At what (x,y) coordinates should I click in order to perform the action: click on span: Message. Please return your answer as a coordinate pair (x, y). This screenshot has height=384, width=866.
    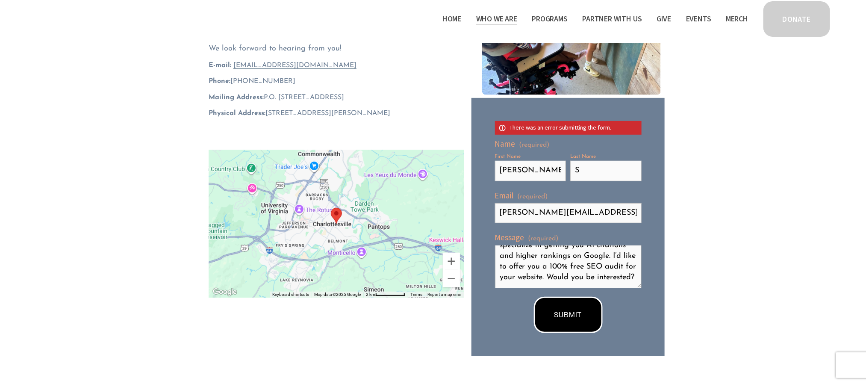
    Looking at the image, I should click on (510, 237).